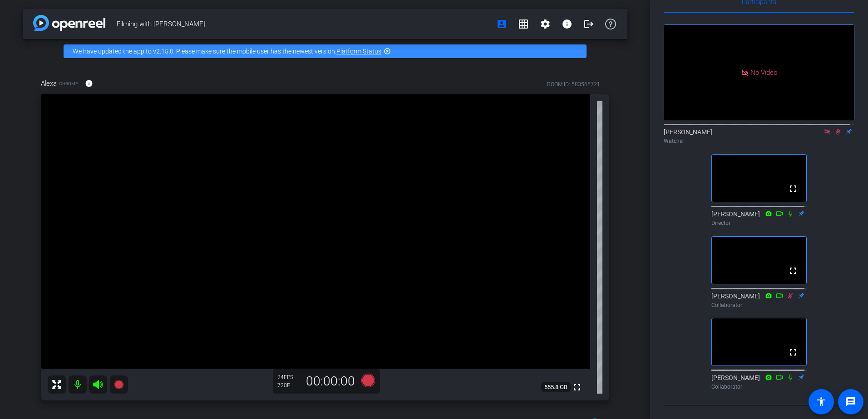 This screenshot has height=419, width=868. What do you see at coordinates (69, 22) in the screenshot?
I see `img: app-logo` at bounding box center [69, 22].